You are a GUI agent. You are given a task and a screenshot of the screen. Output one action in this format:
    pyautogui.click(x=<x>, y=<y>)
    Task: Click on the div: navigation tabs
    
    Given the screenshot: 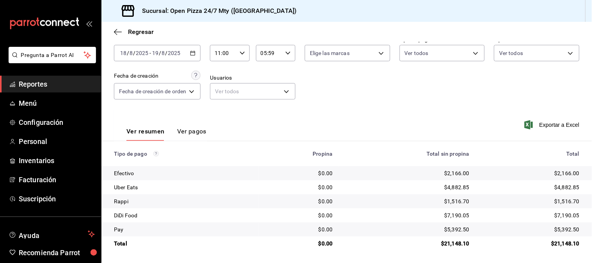 What is the action you would take?
    pyautogui.click(x=166, y=134)
    